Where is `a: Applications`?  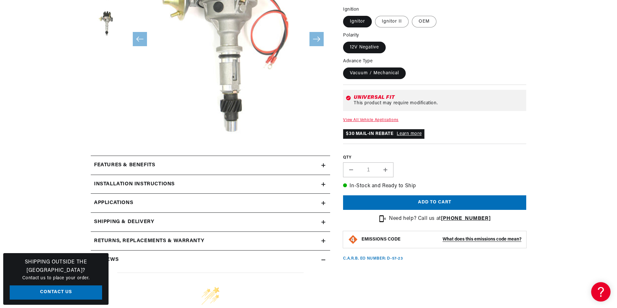
a: Applications is located at coordinates (210, 203).